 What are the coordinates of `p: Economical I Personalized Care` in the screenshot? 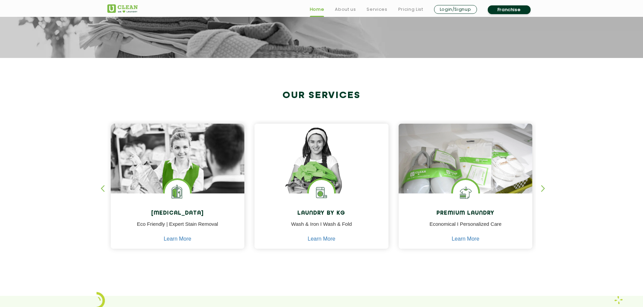 It's located at (465, 228).